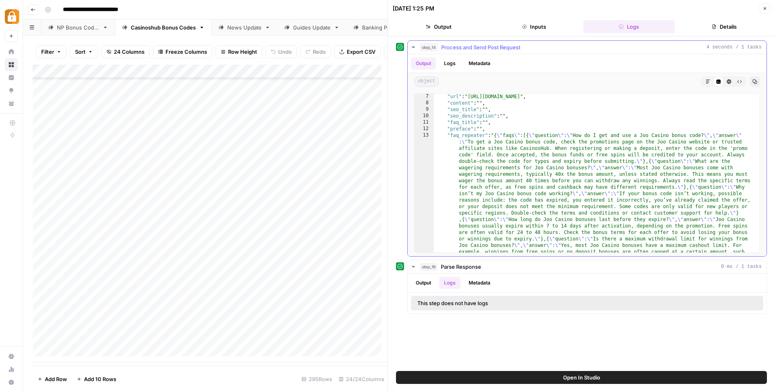 The image size is (775, 392). What do you see at coordinates (186, 52) in the screenshot?
I see `span: Freeze Columns` at bounding box center [186, 52].